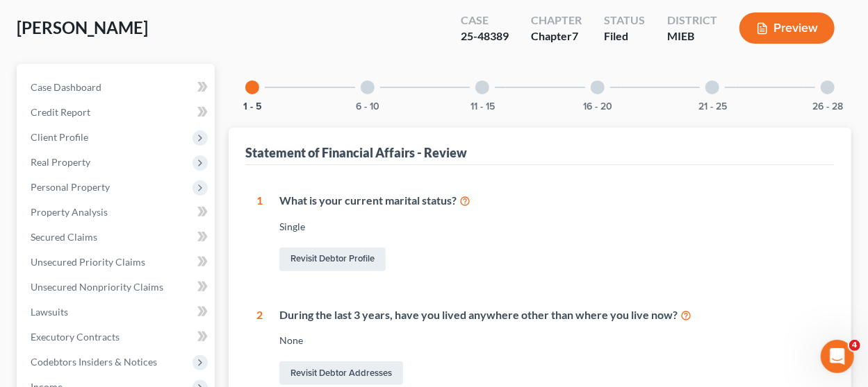 This screenshot has height=387, width=868. Describe the element at coordinates (116, 337) in the screenshot. I see `a: Executory Contracts` at that location.